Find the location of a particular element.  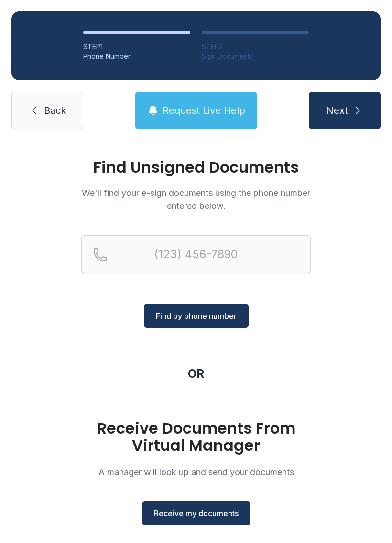

span: Find by phone number is located at coordinates (196, 316).